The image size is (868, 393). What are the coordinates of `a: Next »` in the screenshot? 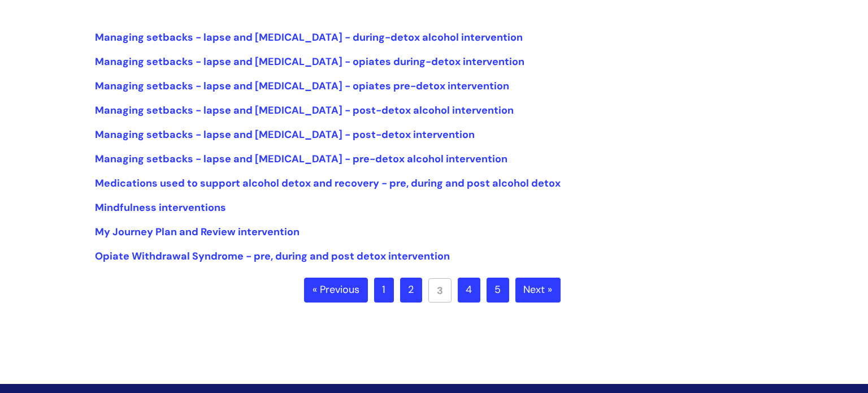 It's located at (538, 290).